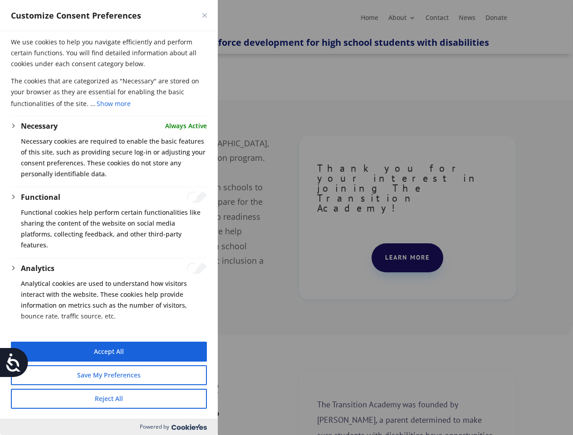 The height and width of the screenshot is (435, 573). I want to click on img: Cookieyes logo, so click(189, 427).